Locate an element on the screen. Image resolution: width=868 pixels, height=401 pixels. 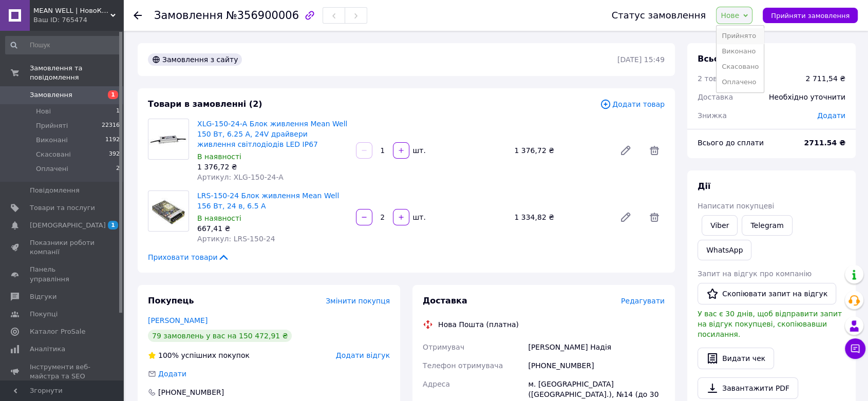
span: Адреса is located at coordinates (436, 384).